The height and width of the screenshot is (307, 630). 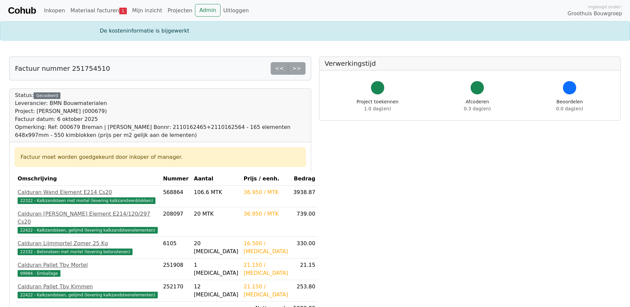 I want to click on a: Calduran Lijmmortel Zomer 25 Kg22332 - Betonsteen met mortel (levering betonstenen), so click(x=88, y=247).